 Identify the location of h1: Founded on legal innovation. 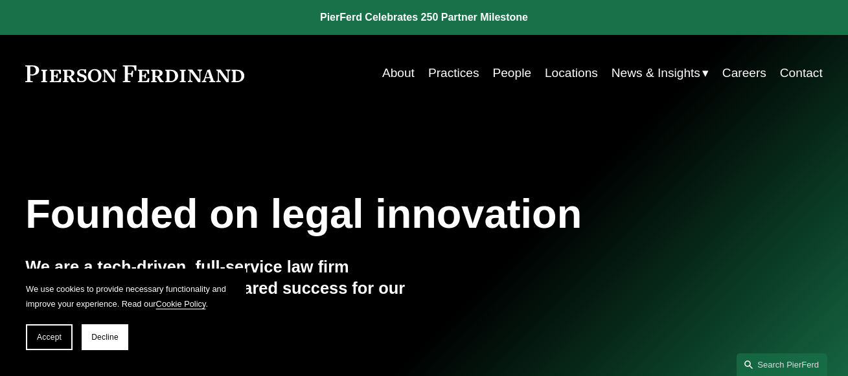
(357, 214).